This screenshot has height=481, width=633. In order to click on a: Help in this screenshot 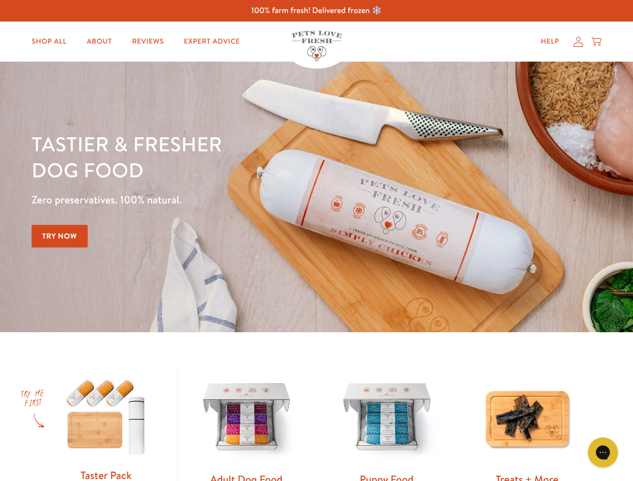, I will do `click(550, 42)`.